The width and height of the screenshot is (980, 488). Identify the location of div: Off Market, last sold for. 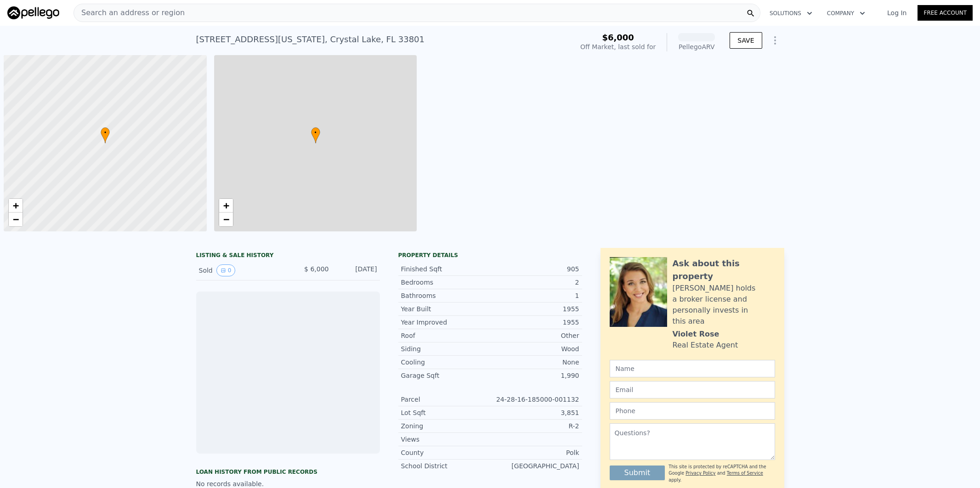
(618, 47).